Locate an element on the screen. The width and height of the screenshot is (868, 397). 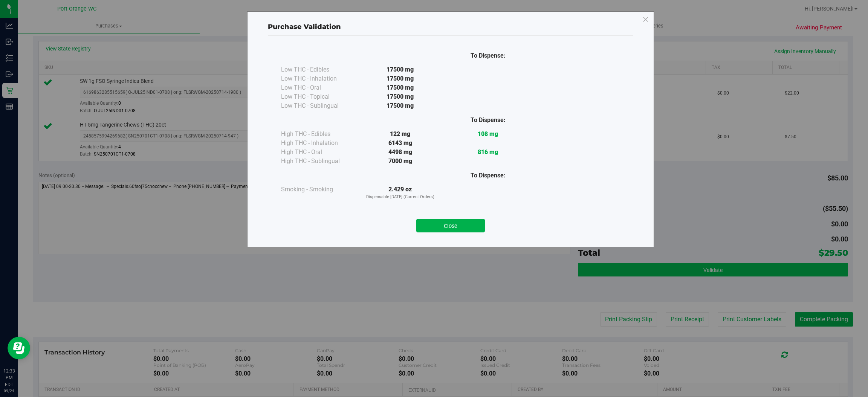
button: Close is located at coordinates (450, 226).